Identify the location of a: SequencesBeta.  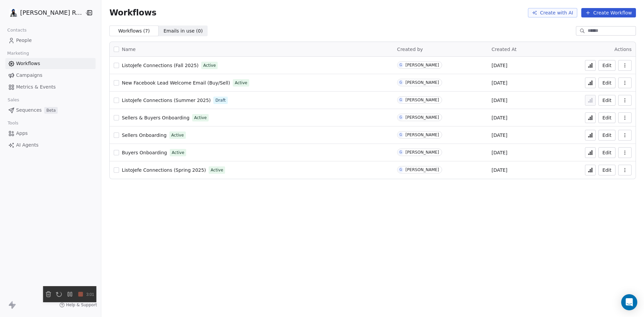
(50, 110).